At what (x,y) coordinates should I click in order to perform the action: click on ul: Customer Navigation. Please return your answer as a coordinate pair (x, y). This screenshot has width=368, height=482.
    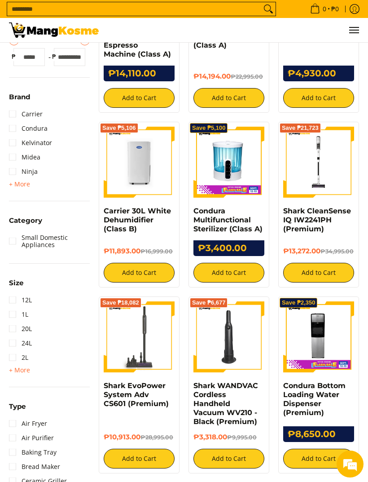
    Looking at the image, I should click on (233, 30).